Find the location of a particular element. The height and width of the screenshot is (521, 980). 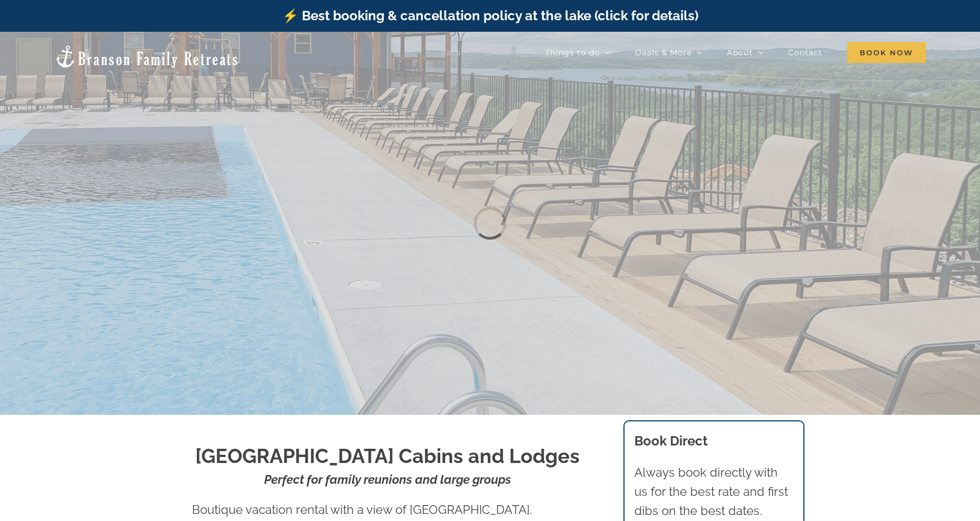

span: Contact is located at coordinates (805, 52).